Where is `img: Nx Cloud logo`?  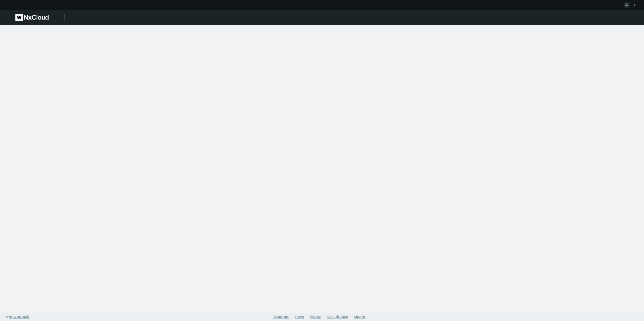 img: Nx Cloud logo is located at coordinates (32, 17).